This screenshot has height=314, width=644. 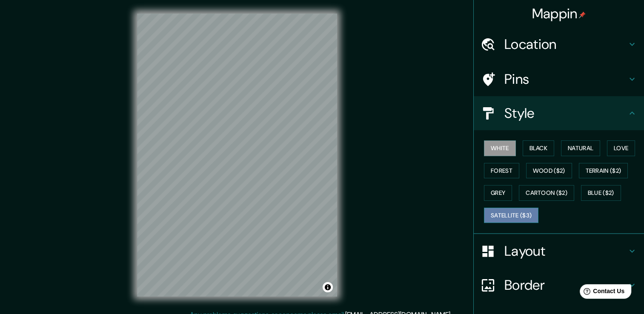 What do you see at coordinates (565, 113) in the screenshot?
I see `h4: Style` at bounding box center [565, 113].